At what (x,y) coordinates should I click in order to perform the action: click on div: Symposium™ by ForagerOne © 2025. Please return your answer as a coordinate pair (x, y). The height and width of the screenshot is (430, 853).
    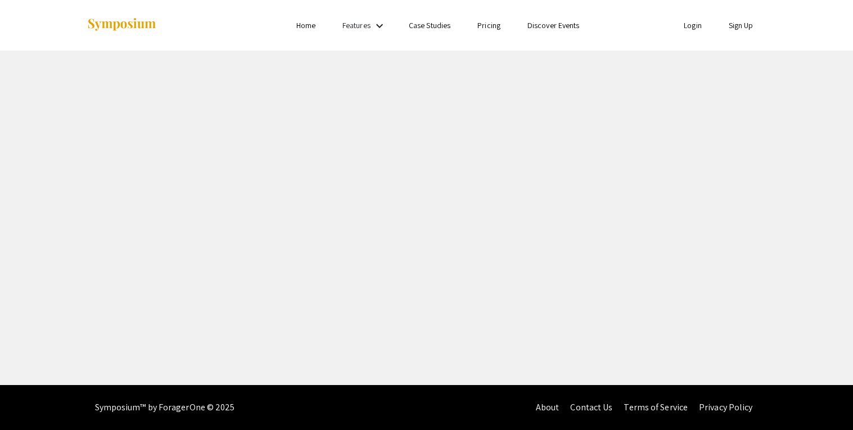
    Looking at the image, I should click on (165, 408).